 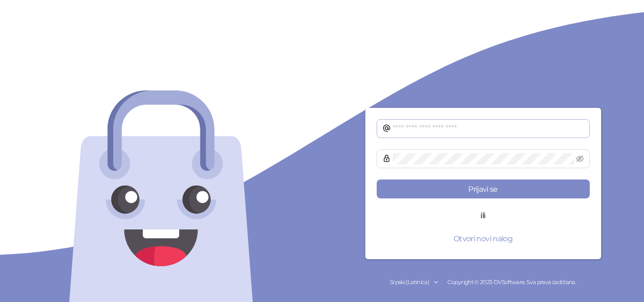 What do you see at coordinates (483, 283) in the screenshot?
I see `div: Copyright © 2025 DVSoftware. Sva prava zadržana.` at bounding box center [483, 283].